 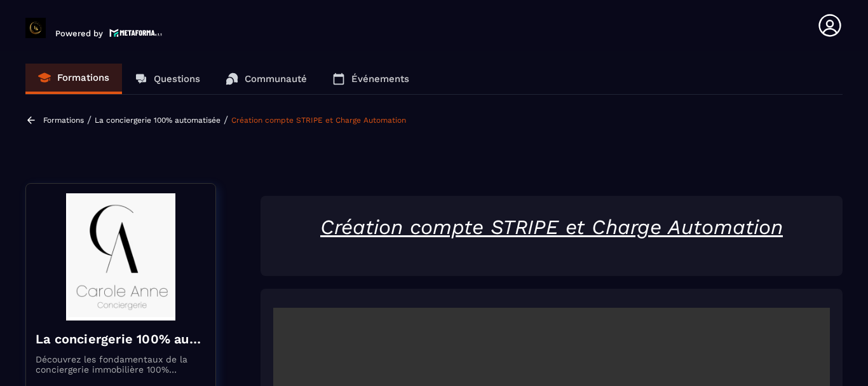 I want to click on a: Création compte STRIPE et Charge Automation, so click(x=318, y=120).